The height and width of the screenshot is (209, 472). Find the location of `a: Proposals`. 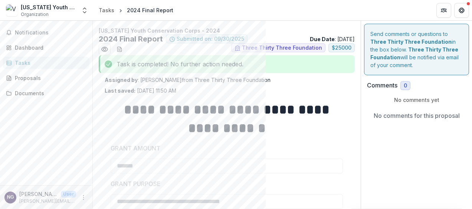

a: Proposals is located at coordinates (46, 78).